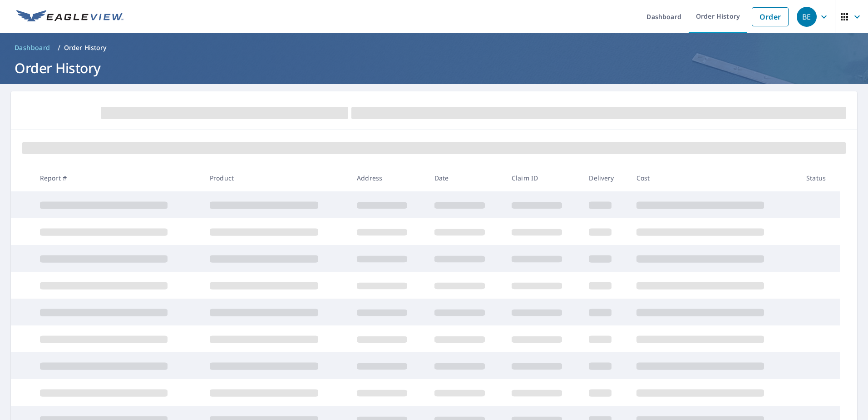 This screenshot has width=868, height=420. What do you see at coordinates (118, 177) in the screenshot?
I see `th: Report #` at bounding box center [118, 177].